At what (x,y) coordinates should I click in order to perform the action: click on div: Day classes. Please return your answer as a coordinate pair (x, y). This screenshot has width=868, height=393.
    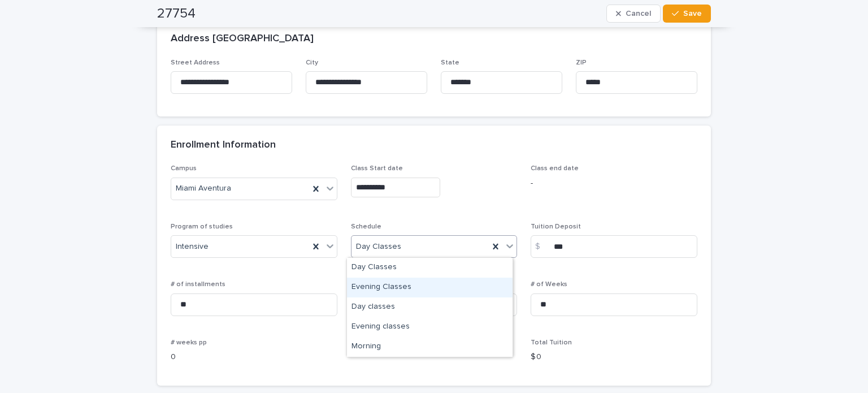
    Looking at the image, I should click on (430, 307).